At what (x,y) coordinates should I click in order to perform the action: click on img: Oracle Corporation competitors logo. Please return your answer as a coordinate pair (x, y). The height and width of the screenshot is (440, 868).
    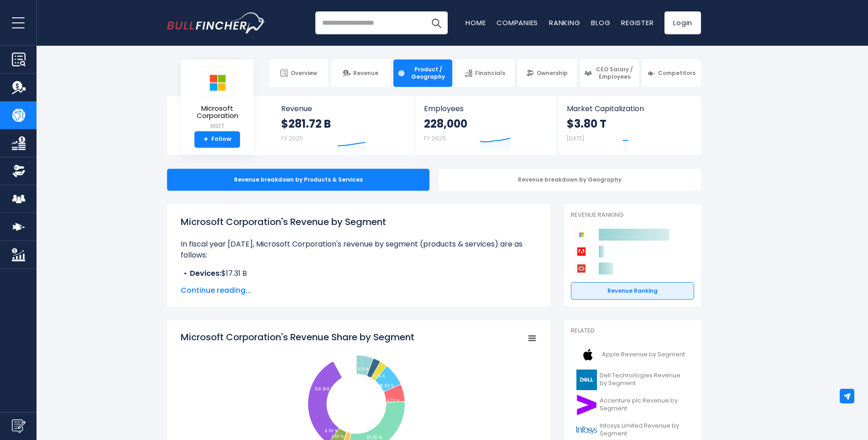
    Looking at the image, I should click on (582, 269).